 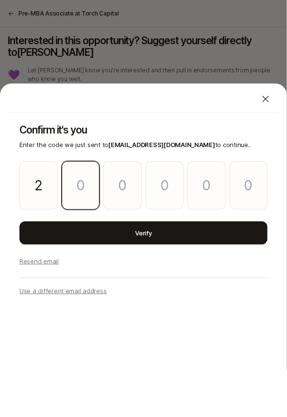 What do you see at coordinates (143, 145) in the screenshot?
I see `p: Enter the code we just sent to to continue.` at bounding box center [143, 145].